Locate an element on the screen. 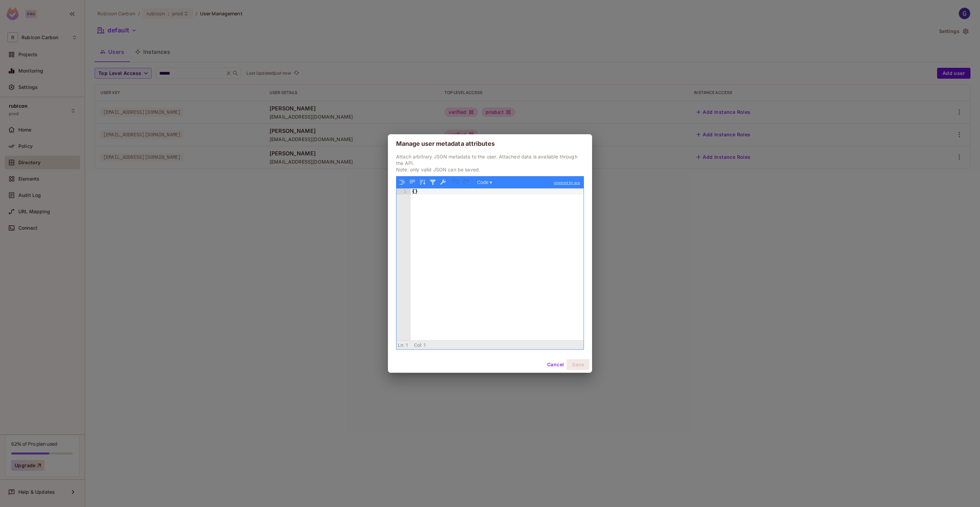 This screenshot has height=507, width=980. button: Repair JSON: fix quotes and escape characters, remove comments and JSONP notation, turn JavaScrip... is located at coordinates (443, 183).